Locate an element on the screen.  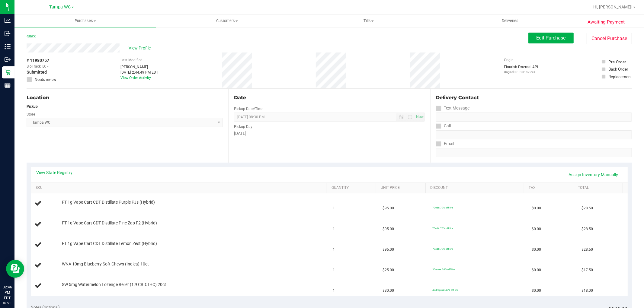
a: SKU is located at coordinates (180, 188).